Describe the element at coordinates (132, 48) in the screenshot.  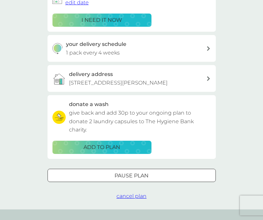
I see `button: your delivery schedule1 pack every 4 weeks` at that location.